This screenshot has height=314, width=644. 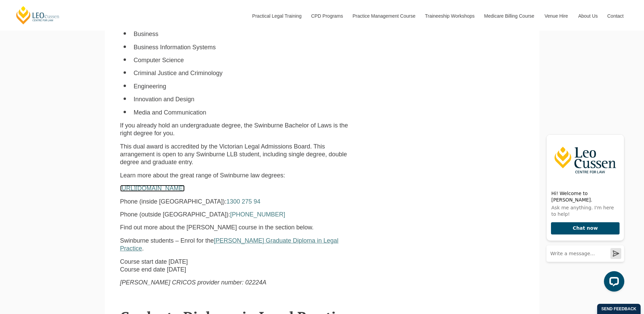 I want to click on a: Practice Management Course, so click(x=384, y=16).